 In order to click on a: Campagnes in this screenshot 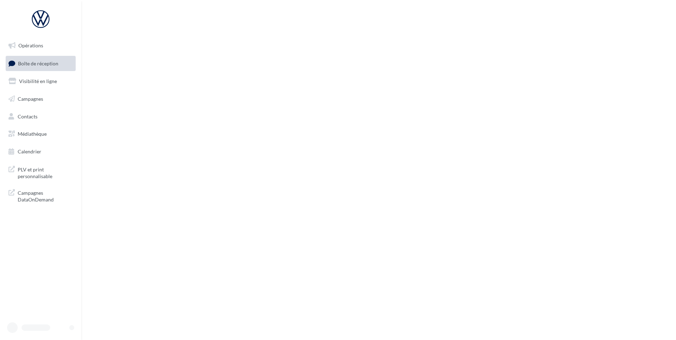, I will do `click(41, 99)`.